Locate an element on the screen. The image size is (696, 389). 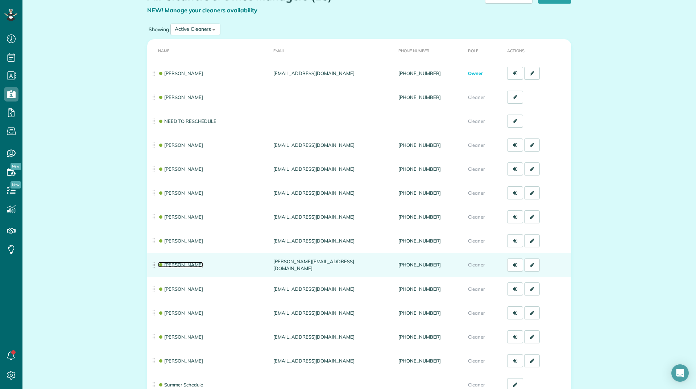
th: Role is located at coordinates (485, 50).